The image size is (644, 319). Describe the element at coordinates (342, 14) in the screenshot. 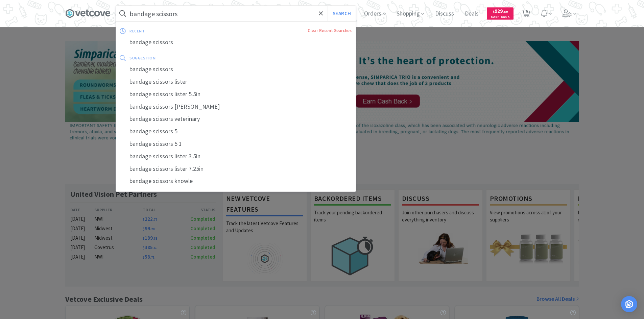

I see `button: Search` at that location.